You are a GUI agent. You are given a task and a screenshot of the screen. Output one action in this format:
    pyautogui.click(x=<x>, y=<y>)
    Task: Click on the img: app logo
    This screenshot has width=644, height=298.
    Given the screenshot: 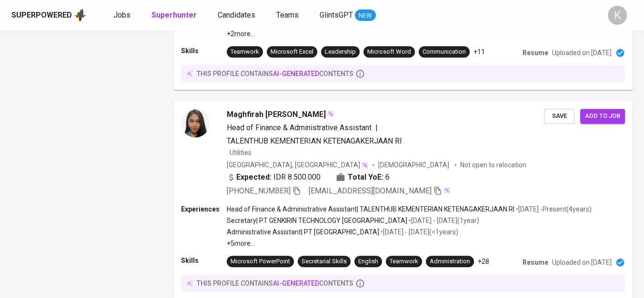 What is the action you would take?
    pyautogui.click(x=80, y=15)
    